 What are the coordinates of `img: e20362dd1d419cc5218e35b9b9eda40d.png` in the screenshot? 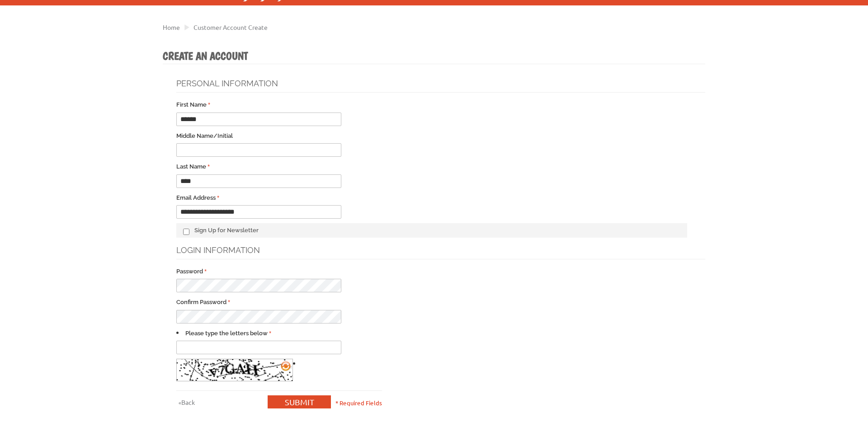 It's located at (234, 370).